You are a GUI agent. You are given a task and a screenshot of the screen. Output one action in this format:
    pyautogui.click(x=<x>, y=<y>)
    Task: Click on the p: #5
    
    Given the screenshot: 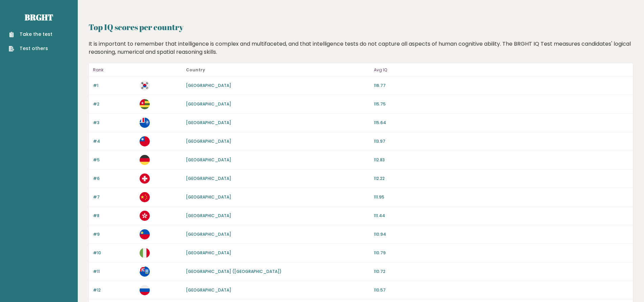 What is the action you would take?
    pyautogui.click(x=114, y=160)
    